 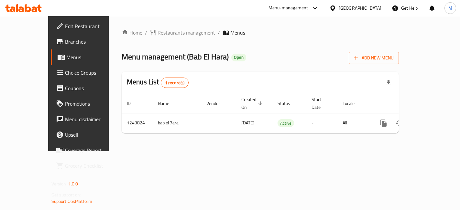 What do you see at coordinates (175, 83) in the screenshot?
I see `div: Total records count` at bounding box center [175, 83].